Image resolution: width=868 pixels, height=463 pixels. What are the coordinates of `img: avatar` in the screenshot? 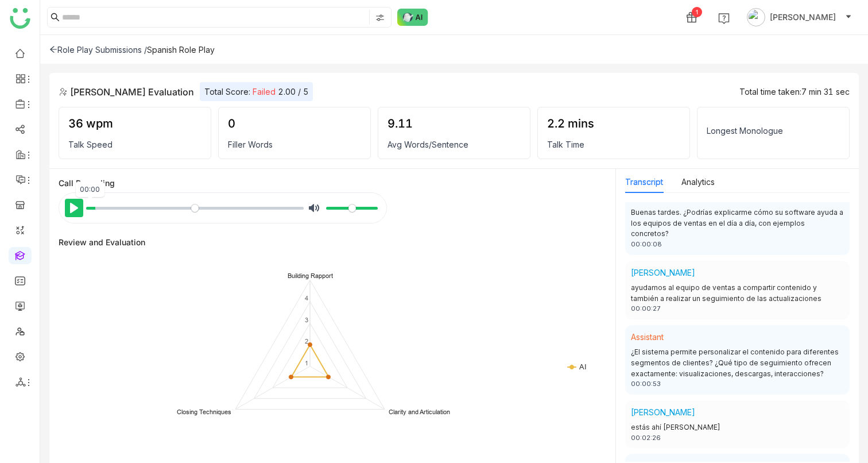 It's located at (756, 17).